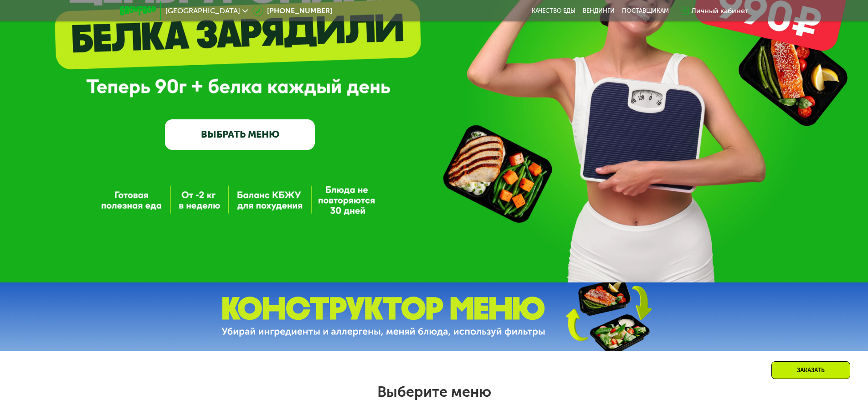  I want to click on a: ВЫБРАТЬ МЕНЮ, so click(240, 134).